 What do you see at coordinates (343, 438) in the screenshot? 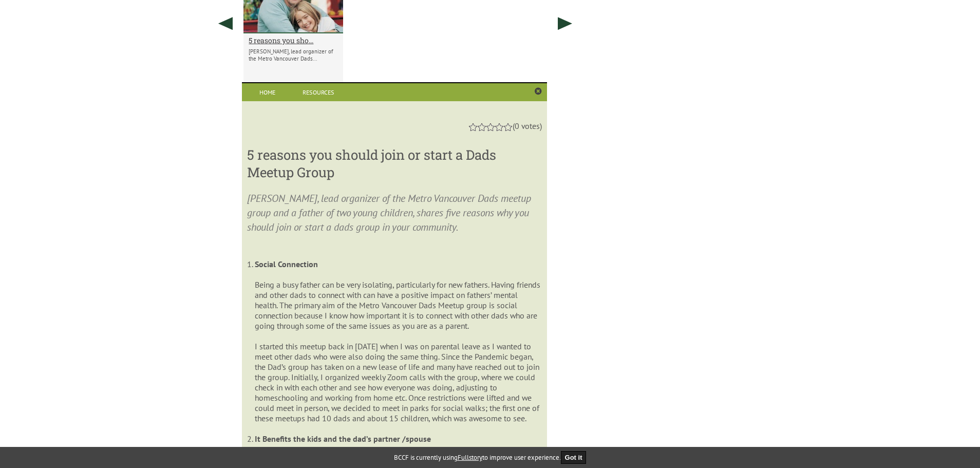
I see `strong: It Benefits the kids and the dad’s partner /spouse` at bounding box center [343, 438].